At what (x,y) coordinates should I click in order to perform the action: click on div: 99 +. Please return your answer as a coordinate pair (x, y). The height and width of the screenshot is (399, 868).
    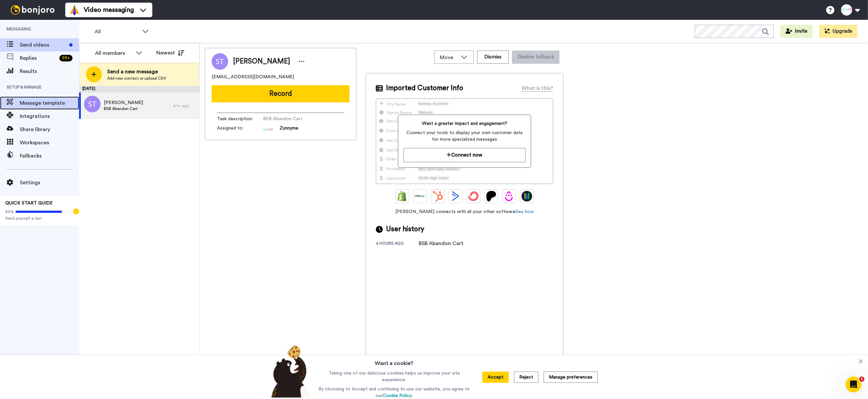
    Looking at the image, I should click on (66, 58).